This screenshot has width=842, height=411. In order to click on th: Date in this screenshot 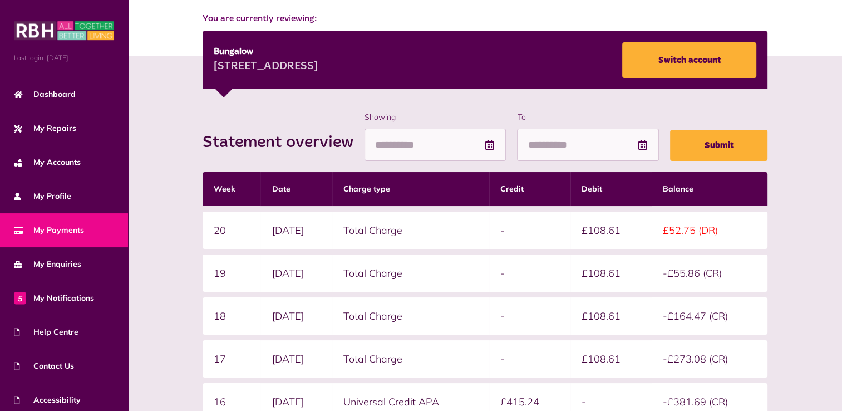, I will do `click(296, 189)`.